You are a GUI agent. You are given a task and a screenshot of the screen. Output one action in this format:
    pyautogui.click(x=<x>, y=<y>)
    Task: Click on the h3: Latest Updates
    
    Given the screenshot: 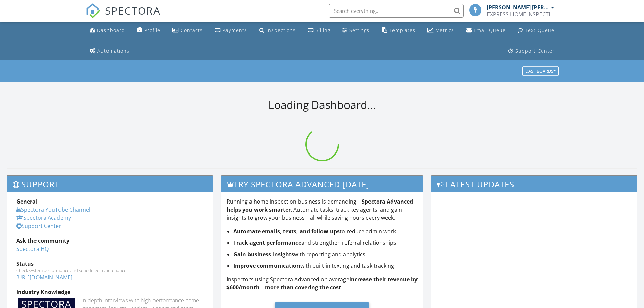 What is the action you would take?
    pyautogui.click(x=534, y=184)
    